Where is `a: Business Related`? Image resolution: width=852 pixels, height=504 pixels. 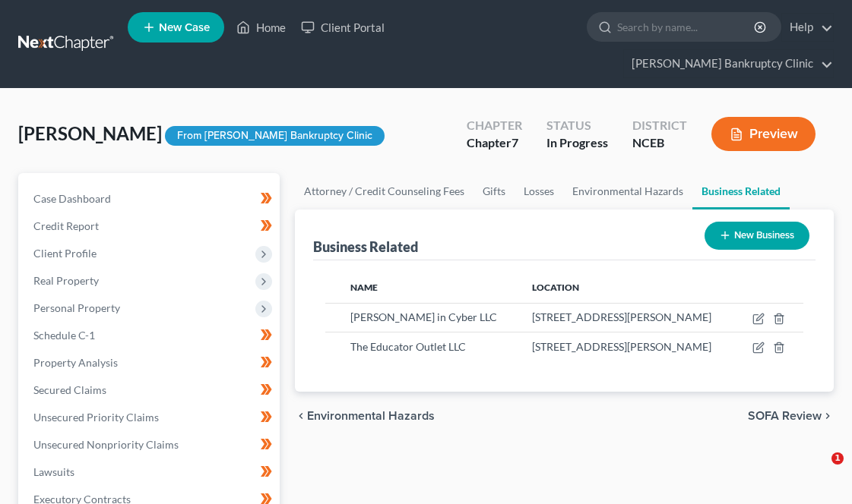
a: Business Related is located at coordinates (741, 192).